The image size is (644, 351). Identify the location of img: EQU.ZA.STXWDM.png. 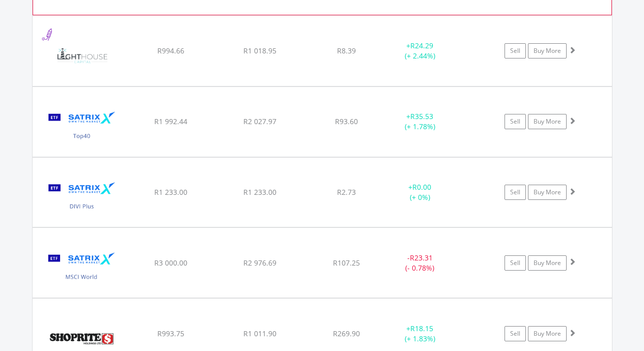
(81, 268).